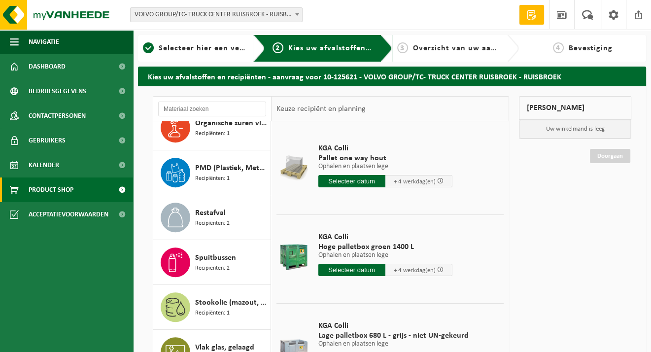 Image resolution: width=651 pixels, height=352 pixels. Describe the element at coordinates (212, 262) in the screenshot. I see `button: Spuitbussen Recipiënten: 2` at that location.